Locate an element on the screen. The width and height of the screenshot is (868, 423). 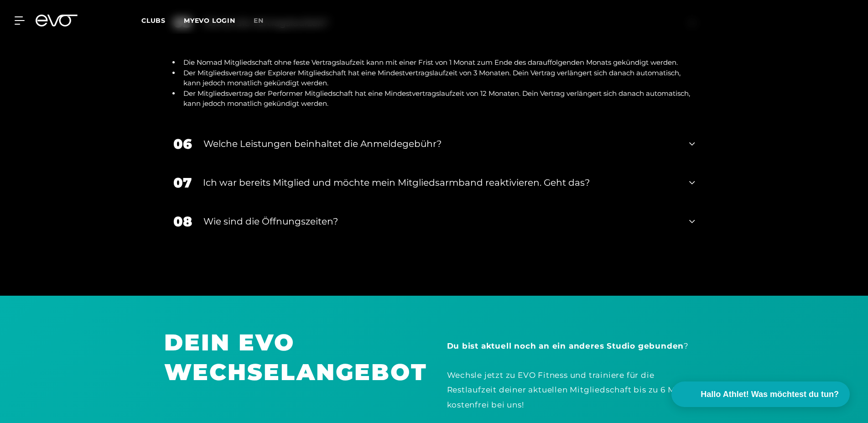
a: MYEVO LOGIN is located at coordinates (209, 21).